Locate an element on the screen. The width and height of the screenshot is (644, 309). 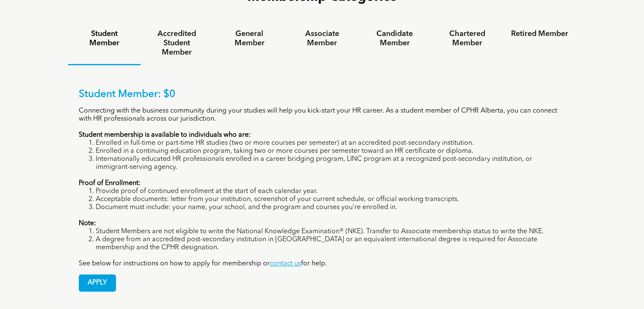
li: Document must include: your name, your school, and the program and courses you’re enrolled in. is located at coordinates (330, 207).